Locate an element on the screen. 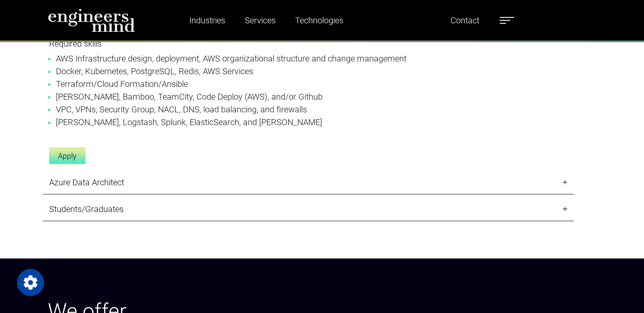 The width and height of the screenshot is (644, 313). h5: Required skills is located at coordinates (308, 44).